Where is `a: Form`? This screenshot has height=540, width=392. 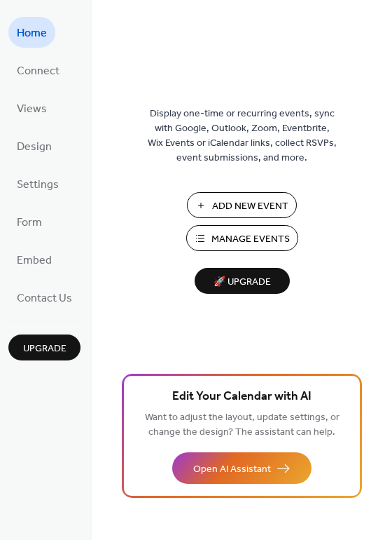
a: Form is located at coordinates (30, 222).